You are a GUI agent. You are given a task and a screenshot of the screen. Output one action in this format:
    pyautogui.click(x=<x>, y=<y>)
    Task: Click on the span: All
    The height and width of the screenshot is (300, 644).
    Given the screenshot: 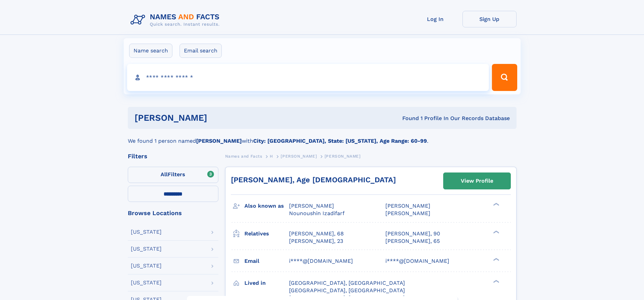 What is the action you would take?
    pyautogui.click(x=164, y=174)
    